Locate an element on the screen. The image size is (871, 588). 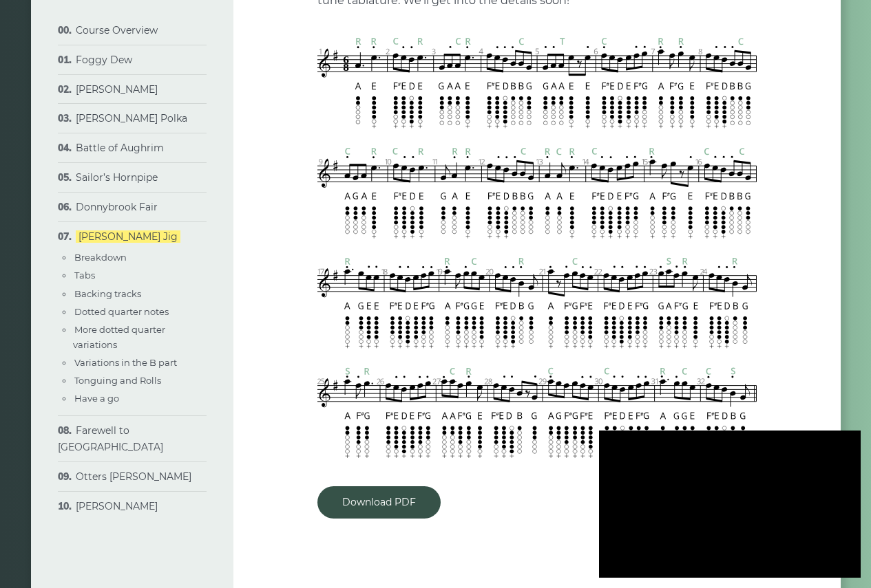
a: Battle of Aughrim is located at coordinates (120, 148).